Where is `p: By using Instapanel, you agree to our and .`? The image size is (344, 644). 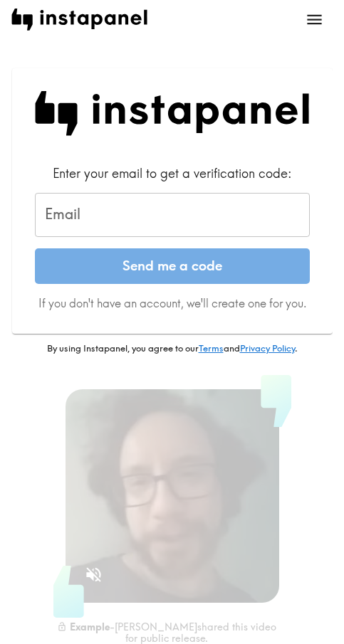
p: By using Instapanel, you agree to our and . is located at coordinates (172, 348).